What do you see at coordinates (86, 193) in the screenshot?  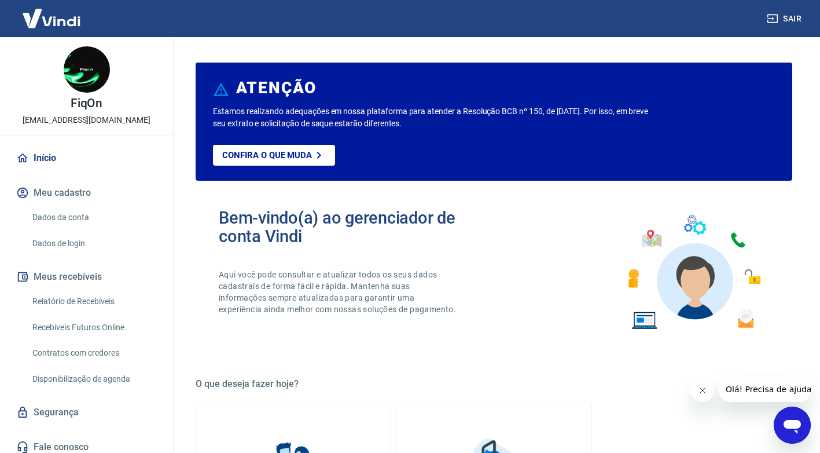 I see `button: Meu cadastro` at bounding box center [86, 193].